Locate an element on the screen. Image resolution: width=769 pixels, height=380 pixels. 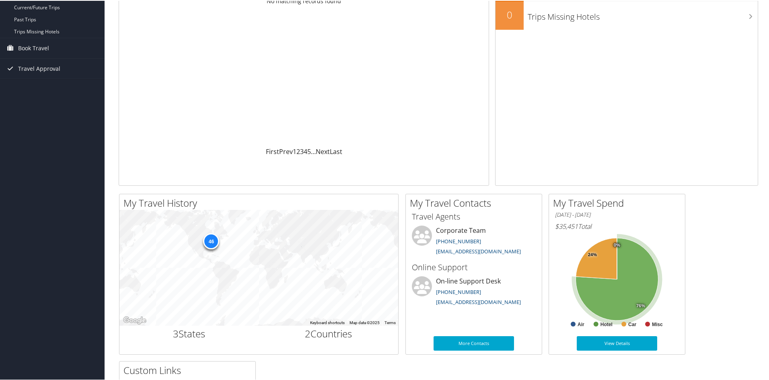
a: More Contacts is located at coordinates (474, 343).